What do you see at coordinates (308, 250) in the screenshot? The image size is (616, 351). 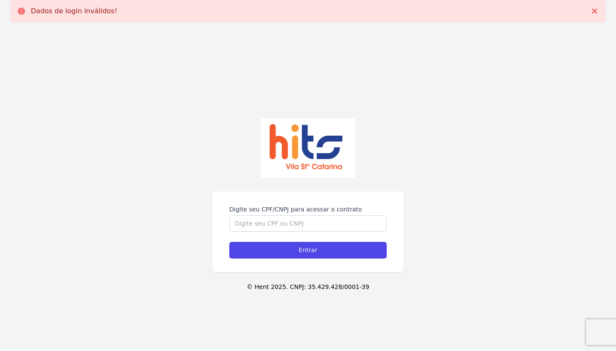 I see `input: Entrar` at bounding box center [308, 250].